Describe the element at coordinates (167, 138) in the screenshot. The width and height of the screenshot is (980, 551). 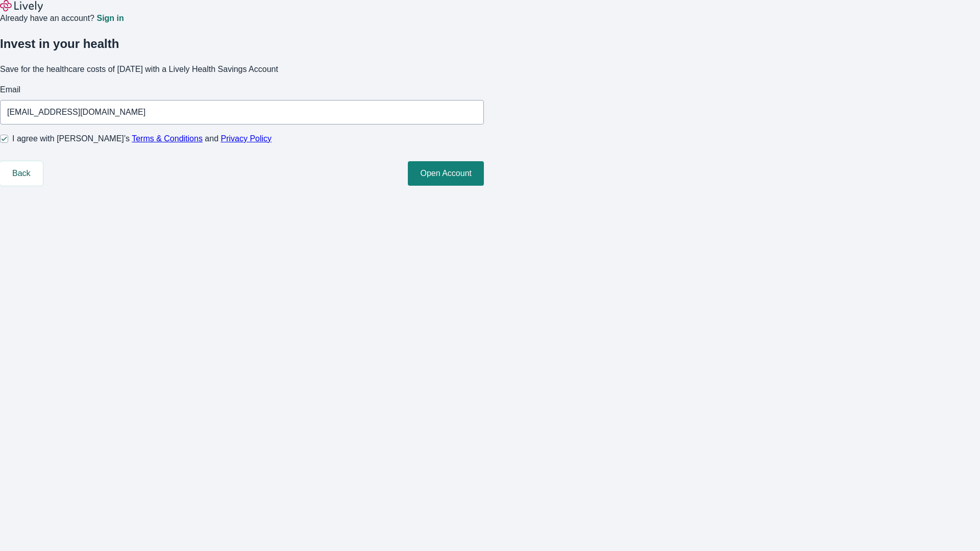
I see `a: Terms & Conditions` at that location.